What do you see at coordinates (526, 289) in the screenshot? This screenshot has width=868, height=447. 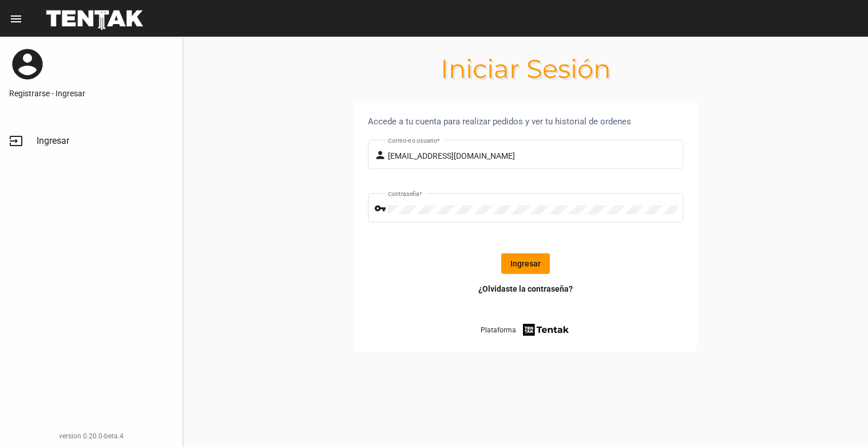 I see `a: ¿Olvidaste la contraseña?` at bounding box center [526, 289].